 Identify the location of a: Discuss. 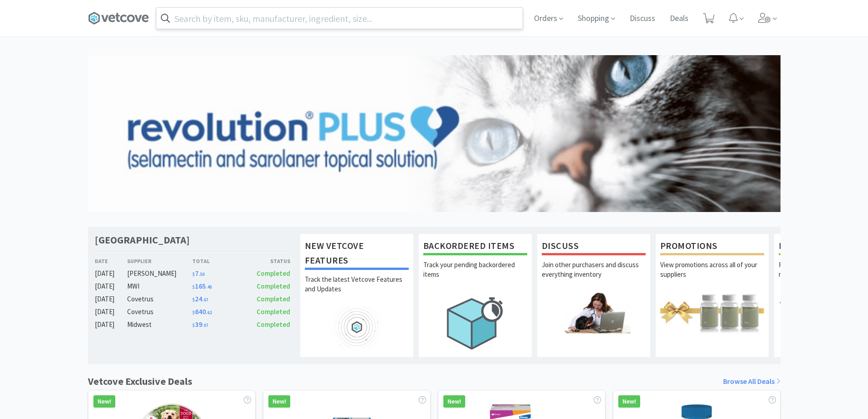
(642, 19).